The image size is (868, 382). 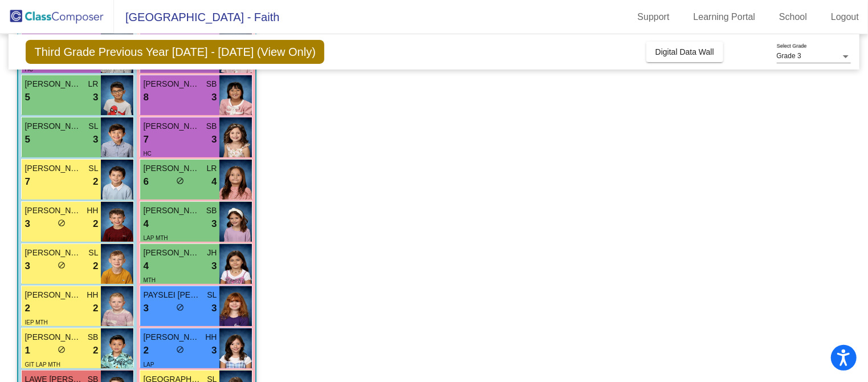 What do you see at coordinates (27, 350) in the screenshot?
I see `span: 1` at bounding box center [27, 350].